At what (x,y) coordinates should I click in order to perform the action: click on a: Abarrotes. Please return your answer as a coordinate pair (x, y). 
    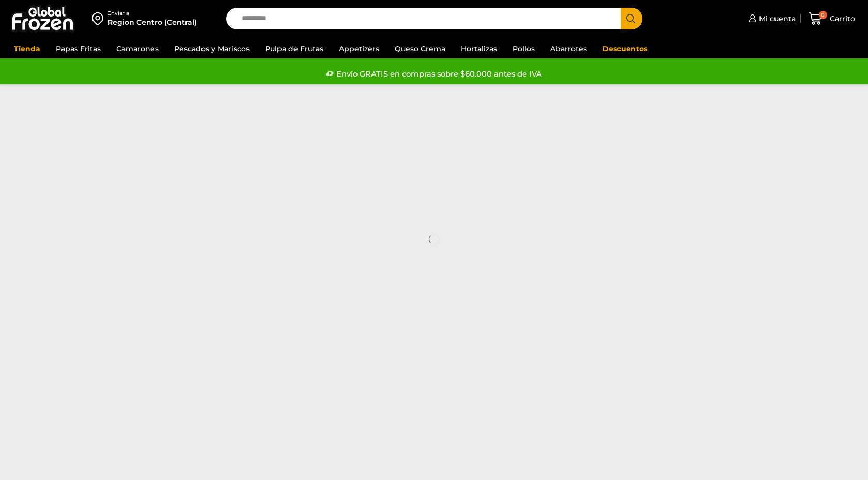
    Looking at the image, I should click on (569, 49).